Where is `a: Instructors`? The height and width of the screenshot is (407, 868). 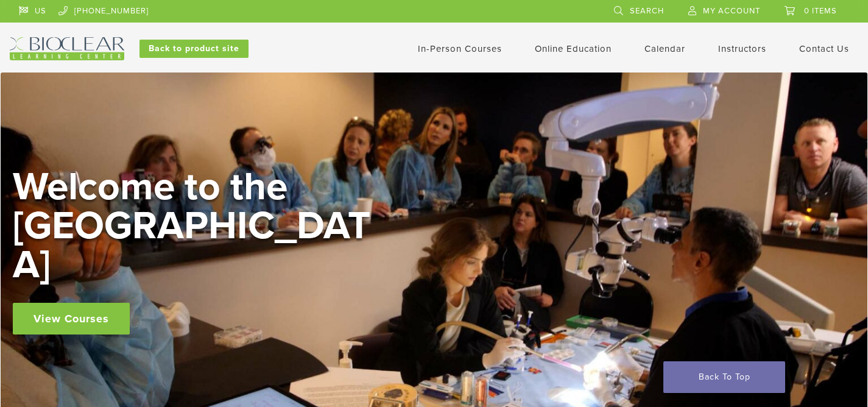 a: Instructors is located at coordinates (742, 49).